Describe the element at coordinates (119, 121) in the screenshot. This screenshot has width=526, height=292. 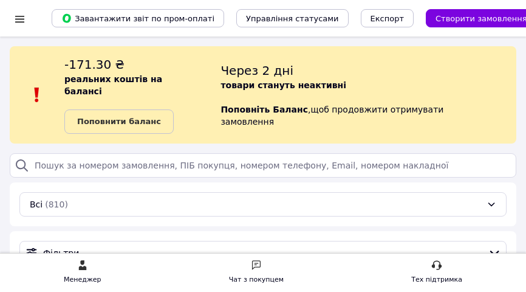
I see `b: Поповнити баланс` at that location.